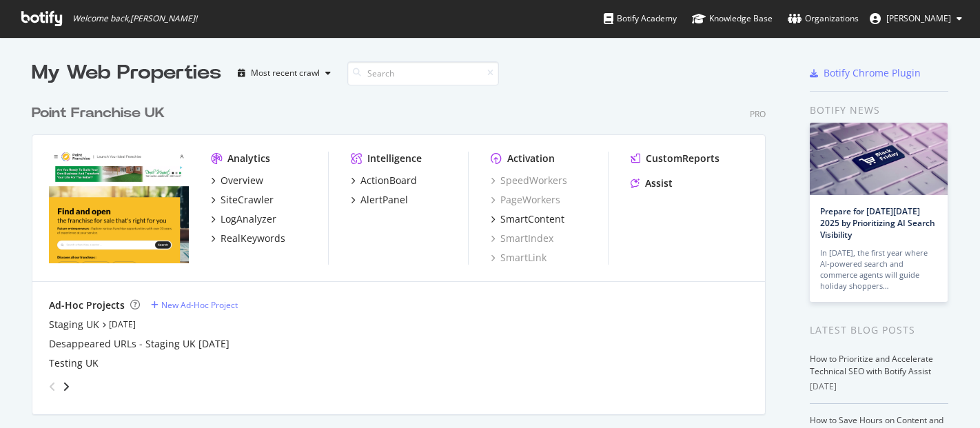  Describe the element at coordinates (247, 200) in the screenshot. I see `div: SiteCrawler` at that location.